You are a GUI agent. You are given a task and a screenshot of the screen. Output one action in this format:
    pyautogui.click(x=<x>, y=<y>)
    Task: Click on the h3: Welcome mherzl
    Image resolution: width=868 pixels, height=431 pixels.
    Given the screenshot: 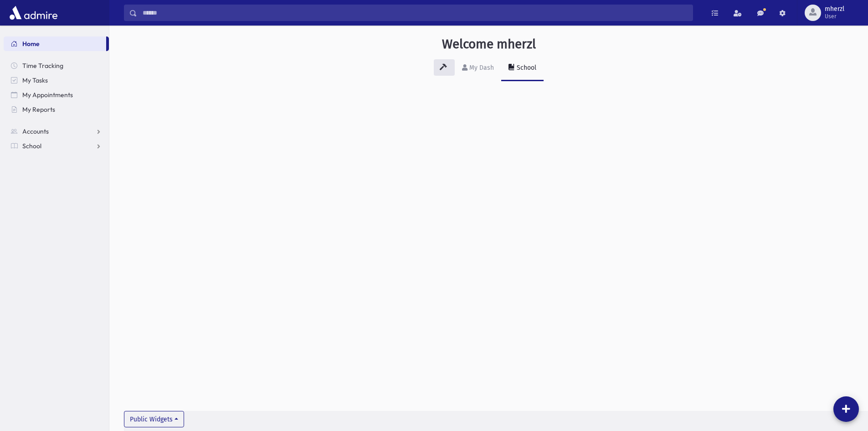 What is the action you would take?
    pyautogui.click(x=489, y=44)
    